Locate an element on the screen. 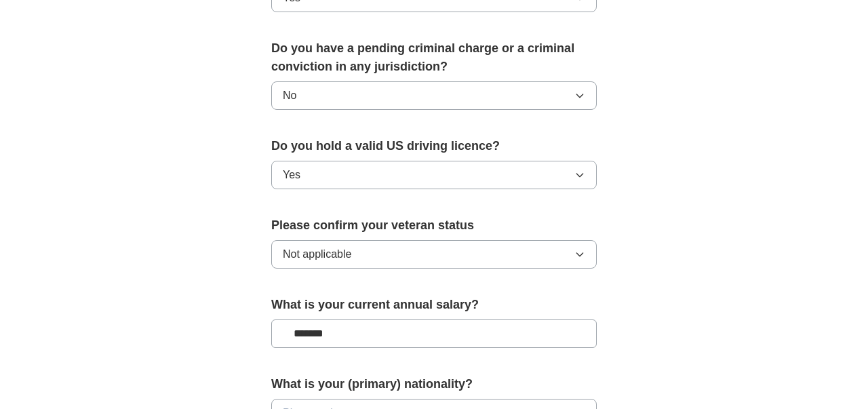  span: Yes is located at coordinates (291, 175).